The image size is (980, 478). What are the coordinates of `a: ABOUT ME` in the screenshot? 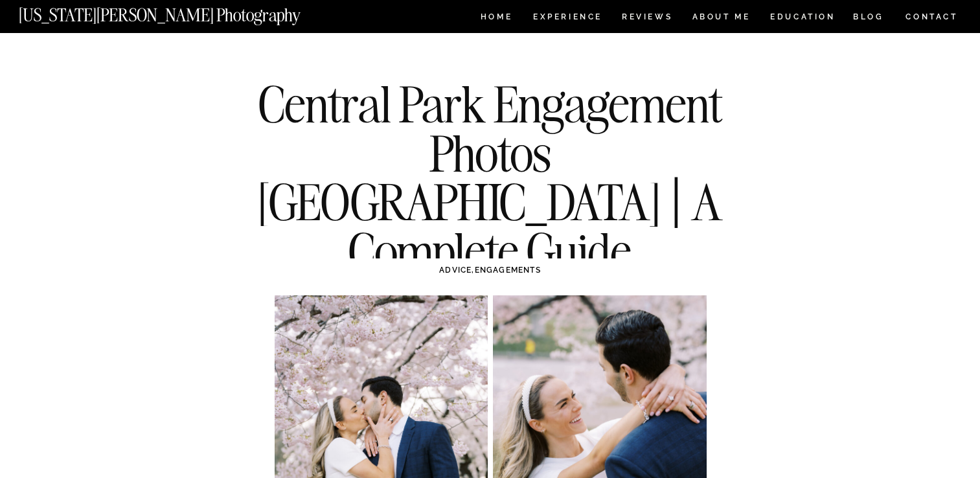 It's located at (721, 18).